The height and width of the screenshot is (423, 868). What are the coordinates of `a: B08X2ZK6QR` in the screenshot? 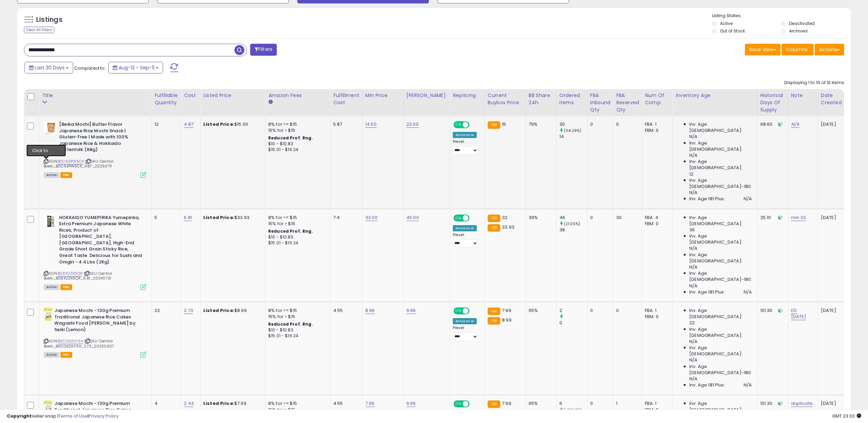 It's located at (70, 274).